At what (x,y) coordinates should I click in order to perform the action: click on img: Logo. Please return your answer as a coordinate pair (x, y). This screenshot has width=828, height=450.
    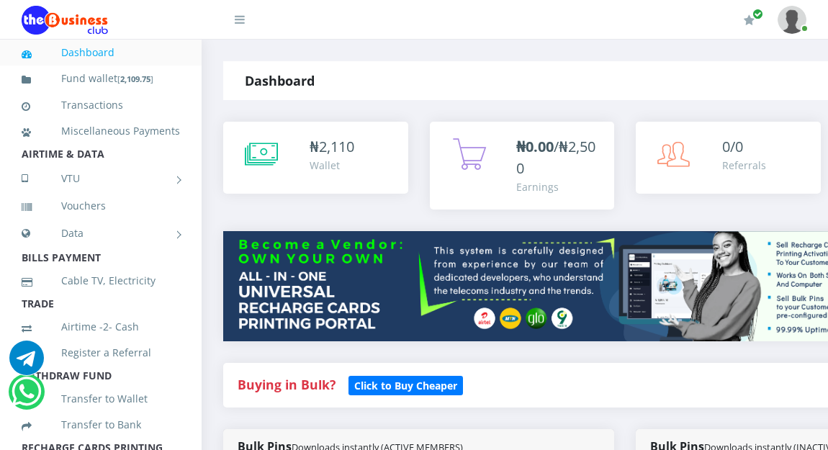
    Looking at the image, I should click on (65, 20).